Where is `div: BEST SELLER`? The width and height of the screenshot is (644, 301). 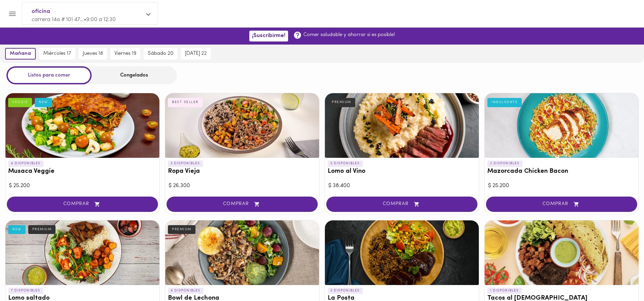
div: BEST SELLER is located at coordinates (185, 102).